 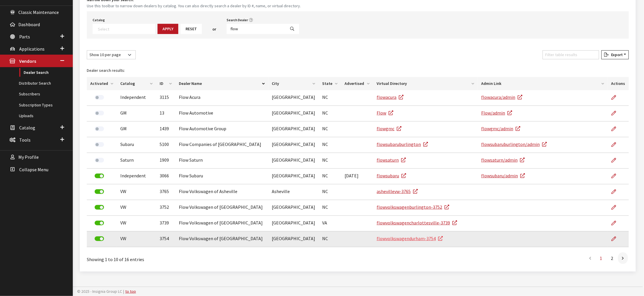 I want to click on textarea: Search, so click(x=126, y=29).